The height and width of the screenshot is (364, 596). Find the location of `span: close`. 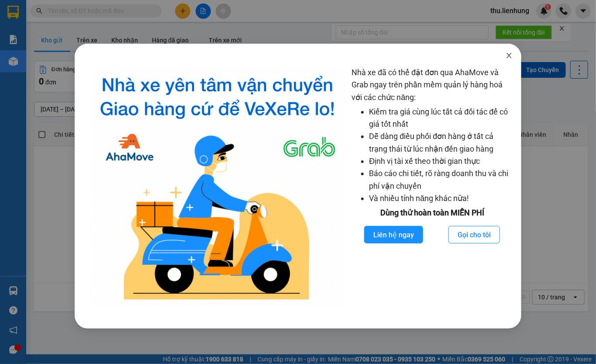

span: close is located at coordinates (509, 55).